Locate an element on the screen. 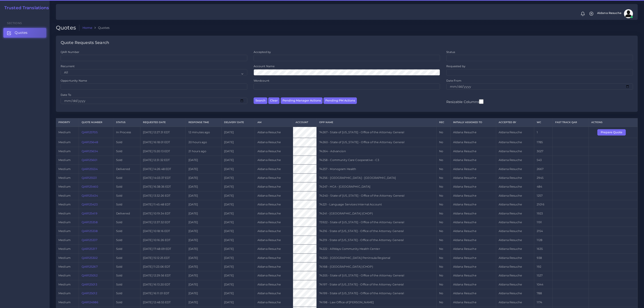 The width and height of the screenshot is (644, 308). a: QAR124986 is located at coordinates (90, 302).